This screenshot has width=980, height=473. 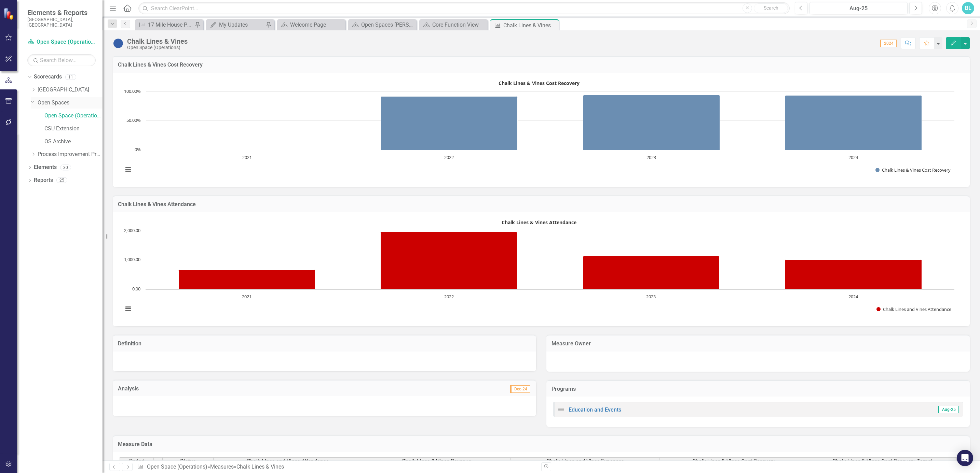 What do you see at coordinates (132, 230) in the screenshot?
I see `text: 2,000.00` at bounding box center [132, 230].